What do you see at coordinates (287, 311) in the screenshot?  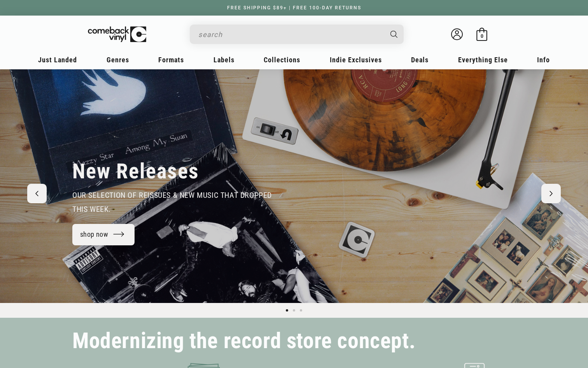 I see `button: Load slide 1 of 3` at bounding box center [287, 311].